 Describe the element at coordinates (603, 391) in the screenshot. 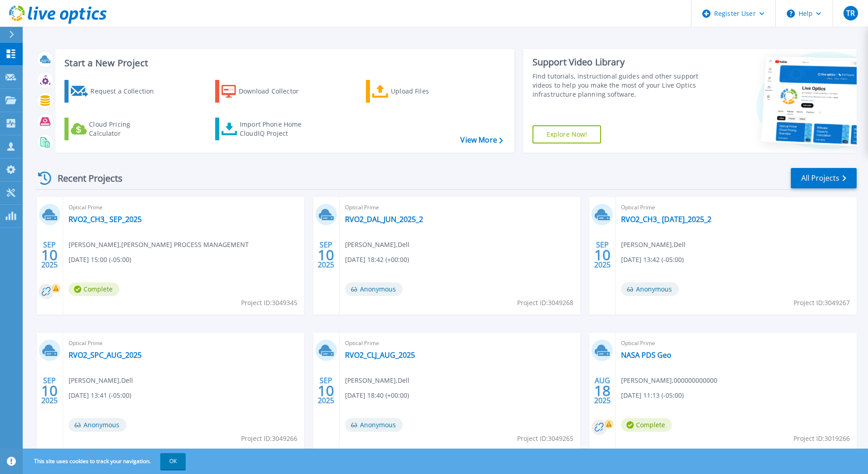

I see `div: AUG 2025` at that location.